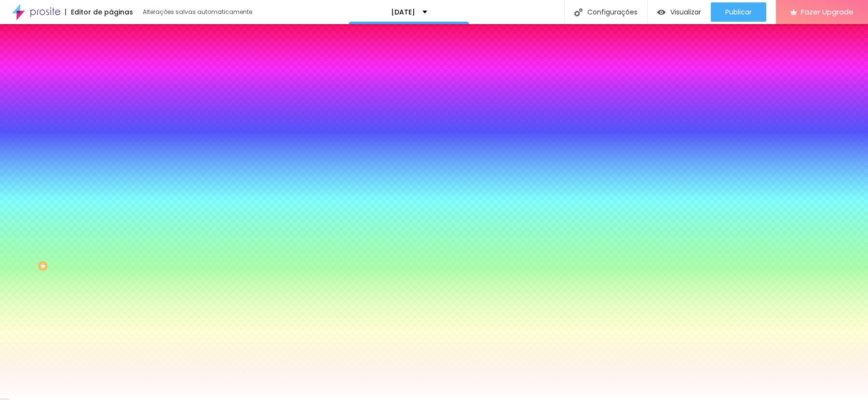 Image resolution: width=868 pixels, height=400 pixels. Describe the element at coordinates (686, 12) in the screenshot. I see `span: Visualizar` at that location.